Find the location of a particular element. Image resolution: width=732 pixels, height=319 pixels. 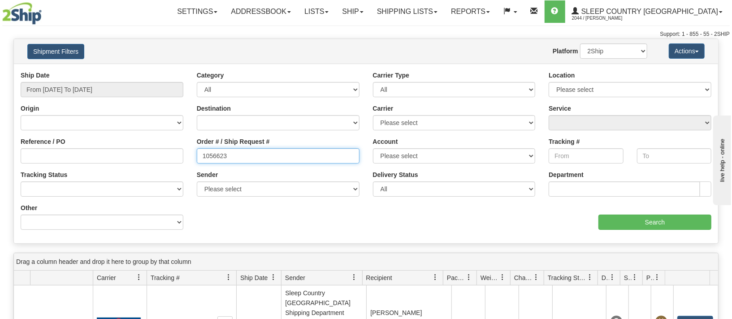

label: Service is located at coordinates (560, 108).